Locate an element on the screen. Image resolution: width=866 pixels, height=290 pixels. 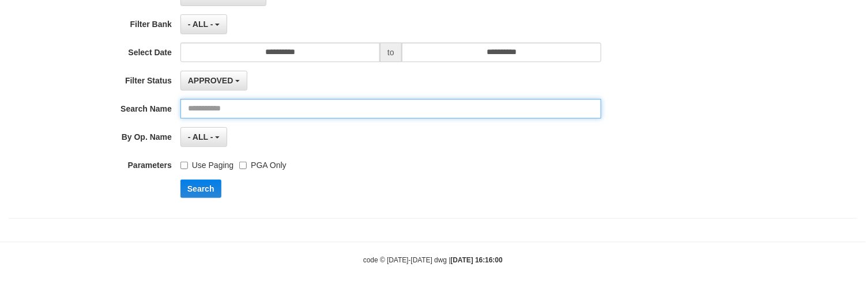
button: APPROVED is located at coordinates (214, 81).